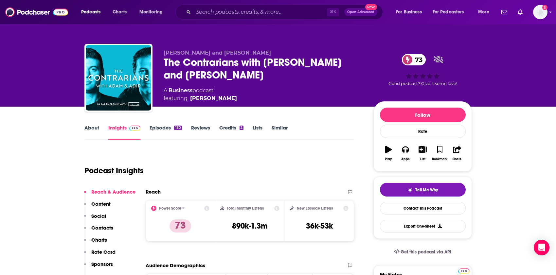 The width and height of the screenshot is (556, 275). What do you see at coordinates (440, 154) in the screenshot?
I see `button: Bookmark` at bounding box center [440, 154].